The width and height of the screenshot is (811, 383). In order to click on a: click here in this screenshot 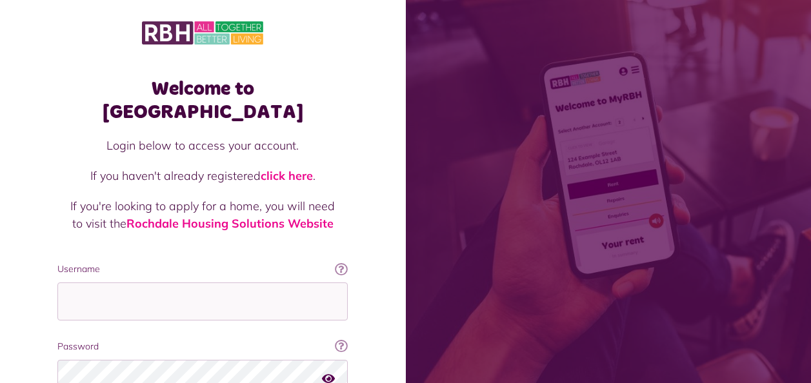, I will do `click(287, 176)`.